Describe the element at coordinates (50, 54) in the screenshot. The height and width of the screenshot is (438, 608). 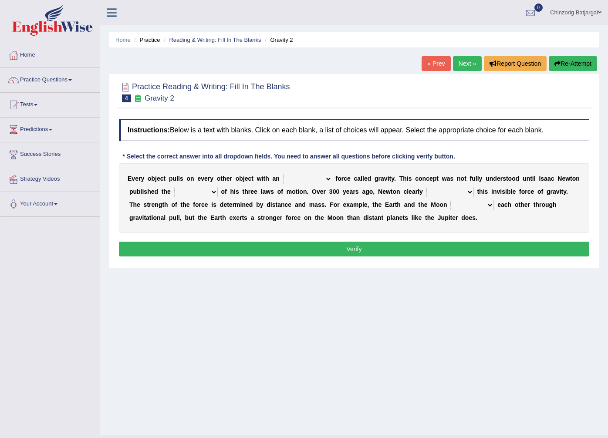
I see `a: Home` at that location.